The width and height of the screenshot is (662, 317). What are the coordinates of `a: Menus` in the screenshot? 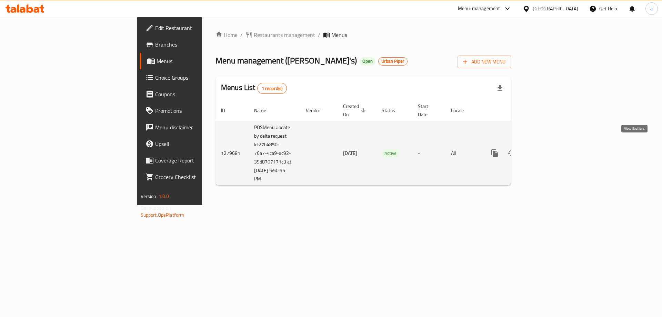 It's located at (194, 61).